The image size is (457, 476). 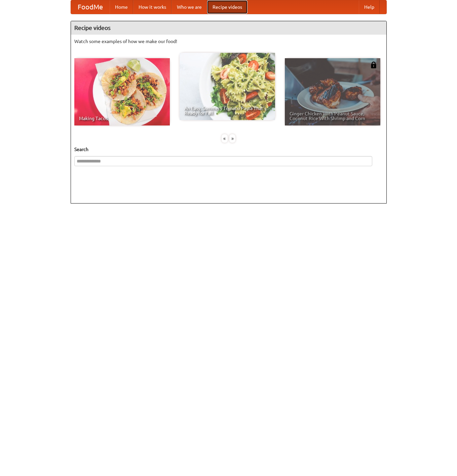 What do you see at coordinates (228, 150) in the screenshot?
I see `h5: Search` at bounding box center [228, 150].